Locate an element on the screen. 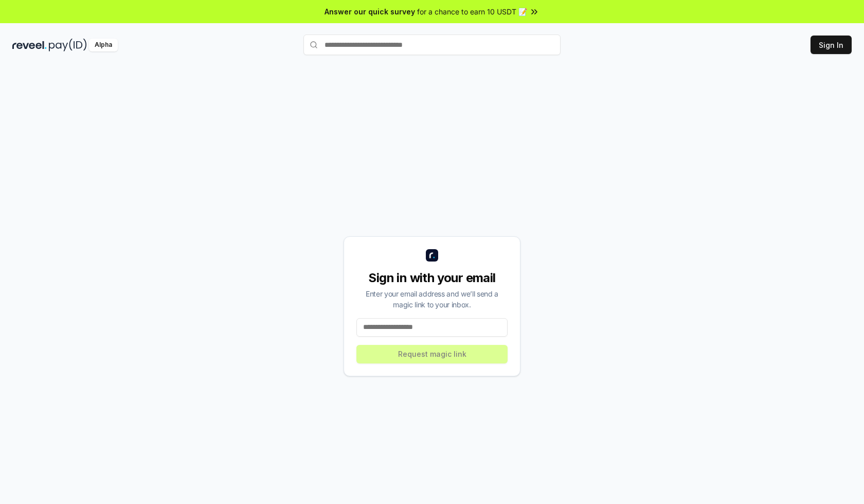 This screenshot has width=864, height=504. span: for a chance to earn 10 USDT 📝 is located at coordinates (472, 11).